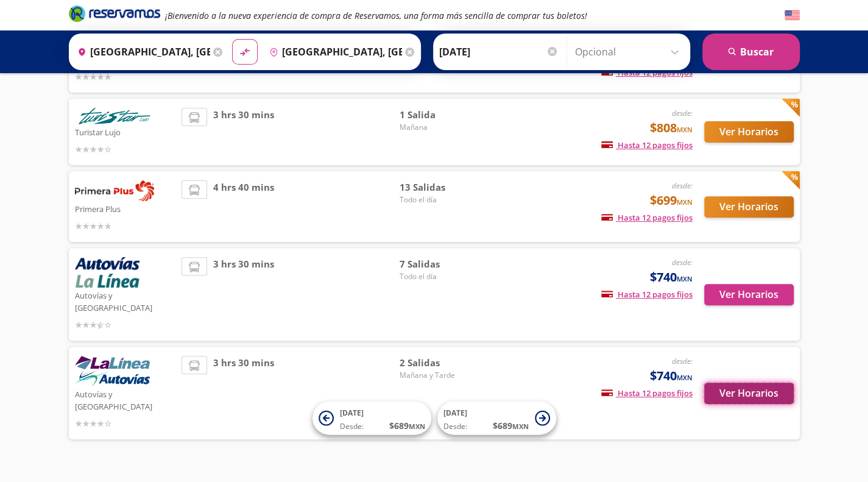 This screenshot has height=482, width=868. What do you see at coordinates (441, 375) in the screenshot?
I see `span: Mañana y Tarde` at bounding box center [441, 375].